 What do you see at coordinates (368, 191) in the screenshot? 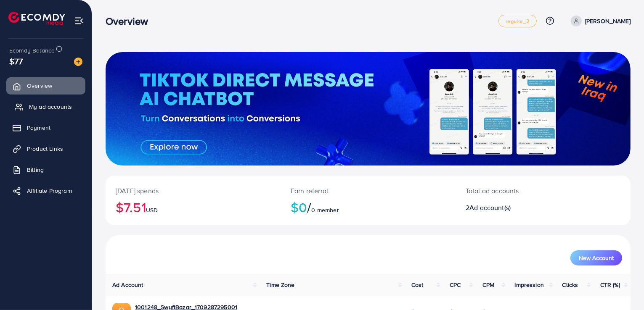
I see `p: Earn referral` at bounding box center [368, 191].